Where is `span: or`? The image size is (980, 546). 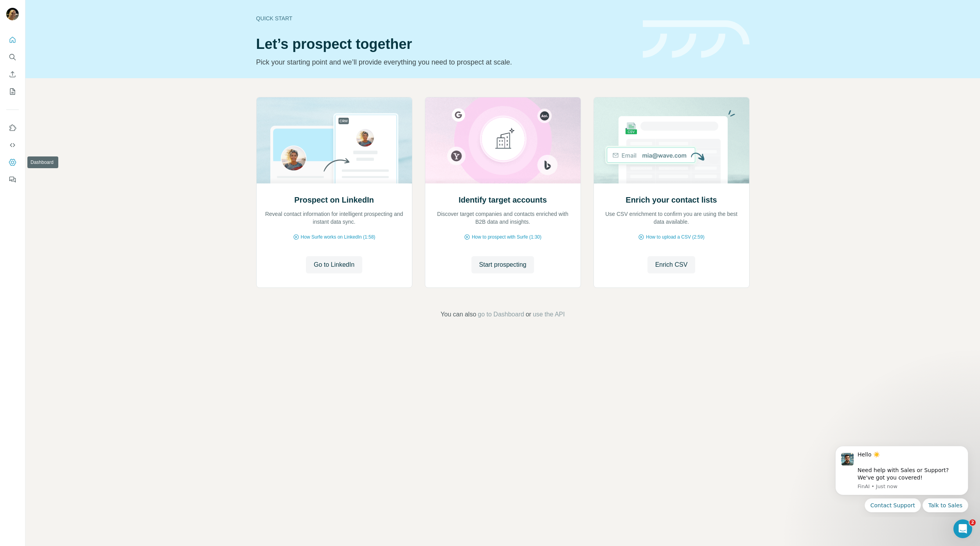
span: or is located at coordinates (528, 314).